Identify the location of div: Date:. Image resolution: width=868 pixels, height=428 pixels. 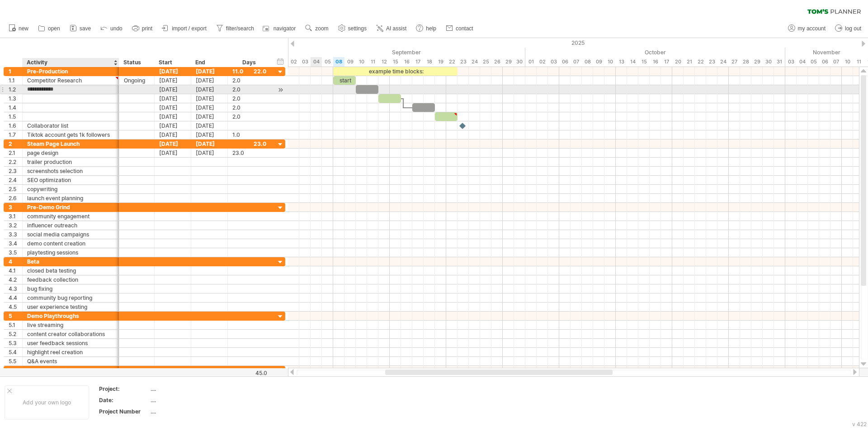
(124, 400).